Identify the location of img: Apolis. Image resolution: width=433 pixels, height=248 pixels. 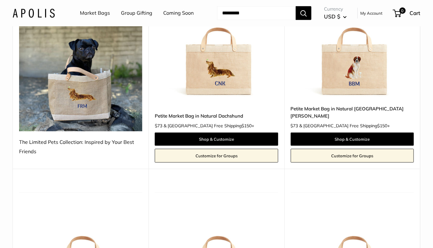
(34, 13).